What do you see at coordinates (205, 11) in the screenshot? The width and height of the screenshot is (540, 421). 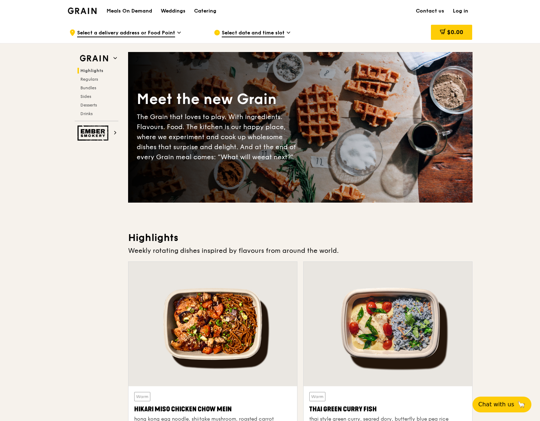 I see `a: Catering` at bounding box center [205, 11].